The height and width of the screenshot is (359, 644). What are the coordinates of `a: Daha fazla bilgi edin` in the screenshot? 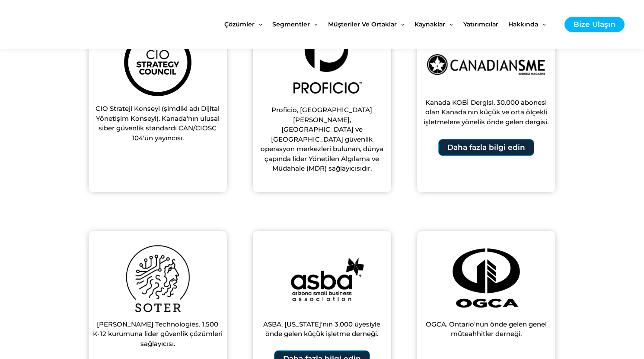 It's located at (487, 147).